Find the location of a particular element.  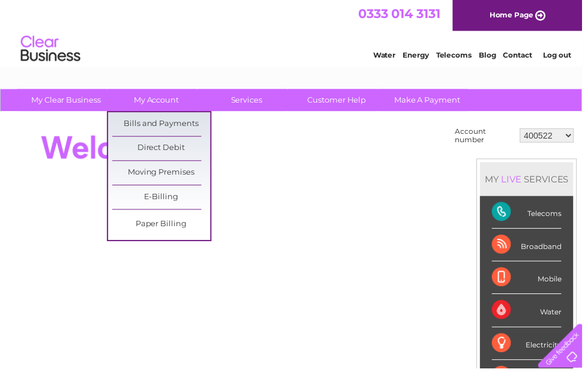

a: Telecoms is located at coordinates (459, 56).